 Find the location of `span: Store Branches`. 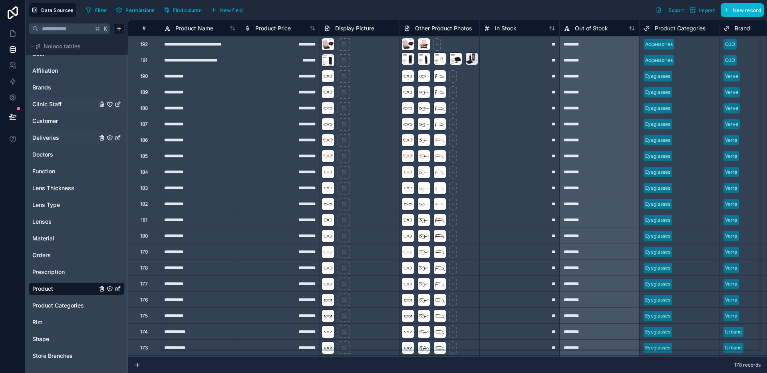

span: Store Branches is located at coordinates (52, 356).